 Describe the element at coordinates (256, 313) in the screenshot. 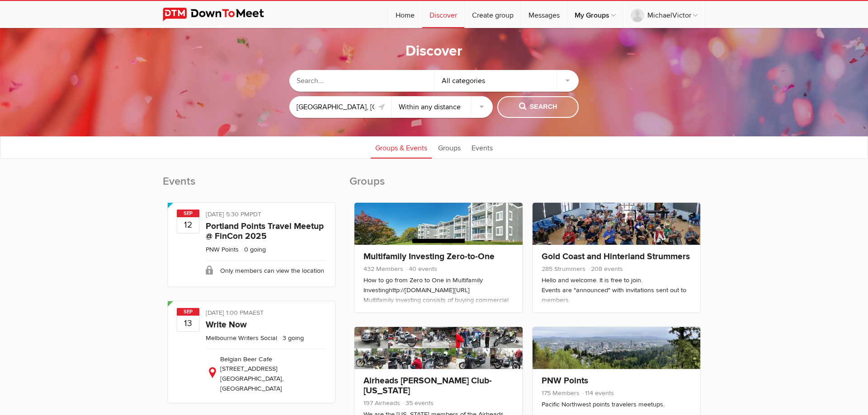

I see `span: Australia/Sydney` at that location.